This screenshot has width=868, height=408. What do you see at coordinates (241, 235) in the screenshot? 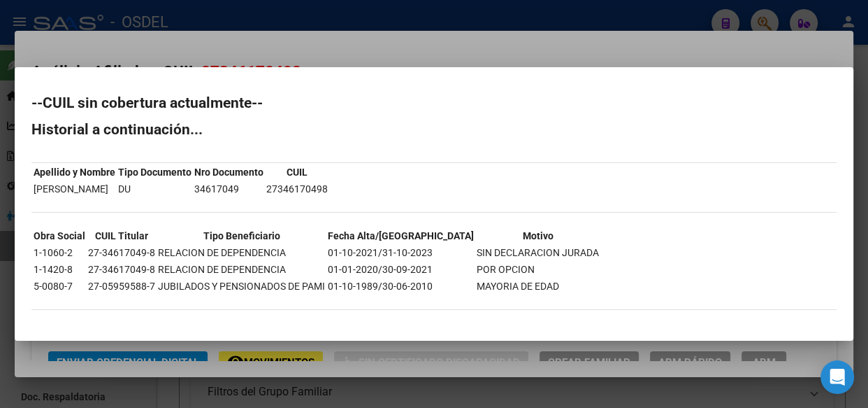
I see `th: Tipo Beneficiario` at bounding box center [241, 235].